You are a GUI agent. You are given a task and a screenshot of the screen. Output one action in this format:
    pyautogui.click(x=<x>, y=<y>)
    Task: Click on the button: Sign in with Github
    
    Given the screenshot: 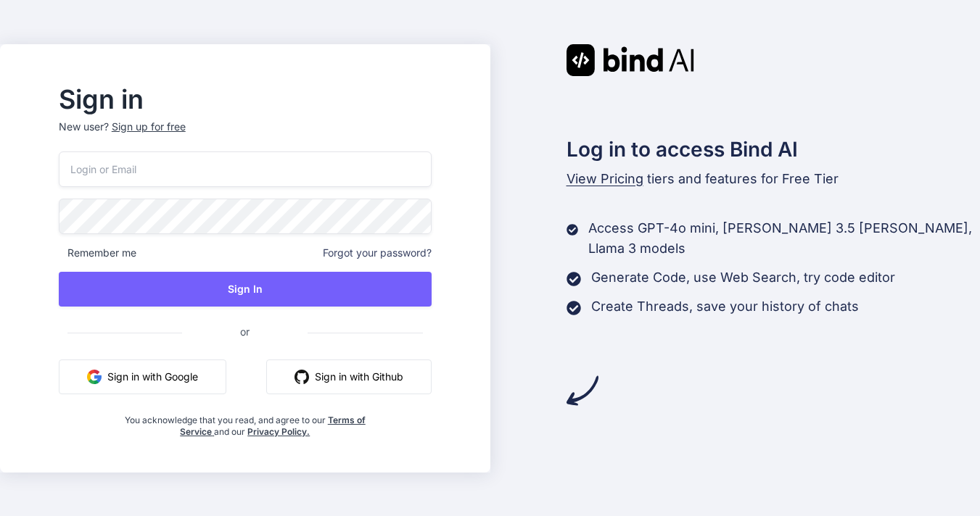 What is the action you would take?
    pyautogui.click(x=349, y=377)
    